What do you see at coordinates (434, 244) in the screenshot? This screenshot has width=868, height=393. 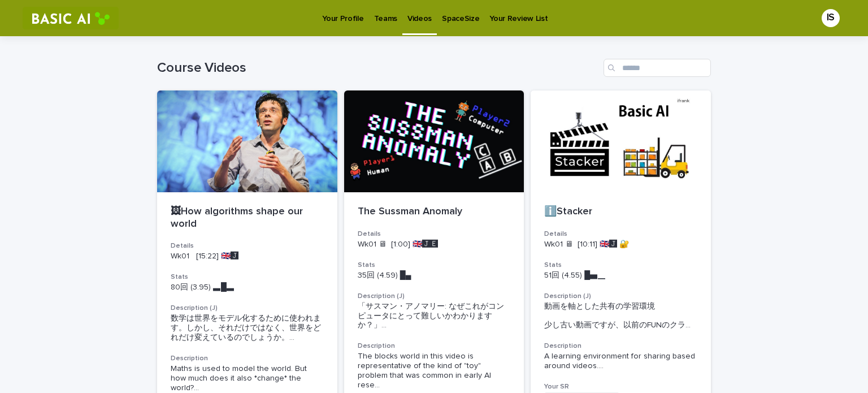 I see `p: Wk01 🖥 [1:00] 🇬🇧🅹️🅴️` at bounding box center [434, 244].